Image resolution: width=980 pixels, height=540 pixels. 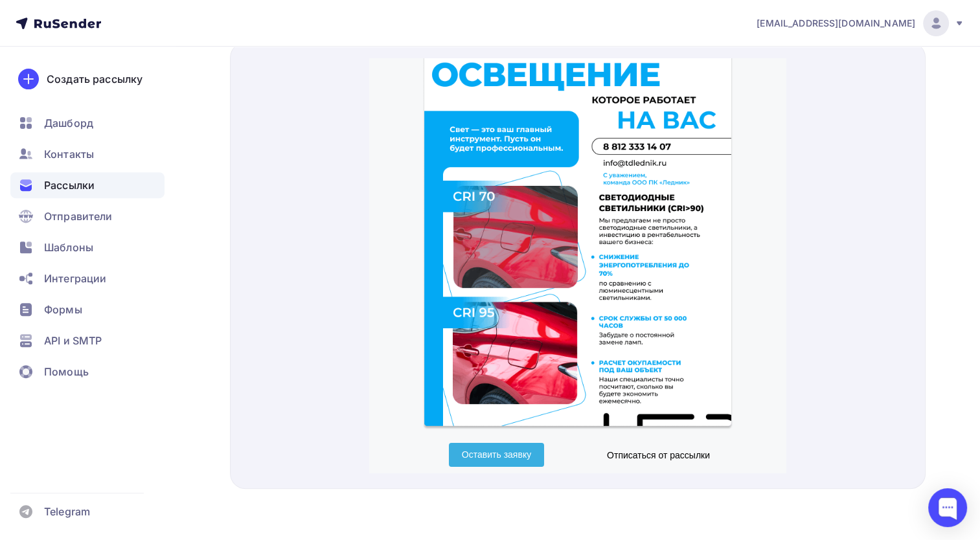 I want to click on a: Шаблоны, so click(x=88, y=247).